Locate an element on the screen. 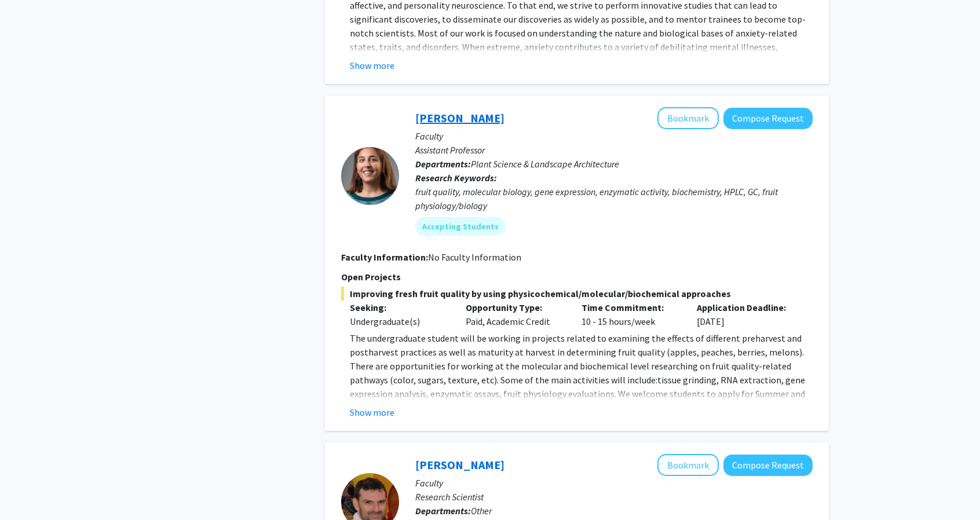 This screenshot has width=980, height=520. p: Seeking: is located at coordinates (399, 307).